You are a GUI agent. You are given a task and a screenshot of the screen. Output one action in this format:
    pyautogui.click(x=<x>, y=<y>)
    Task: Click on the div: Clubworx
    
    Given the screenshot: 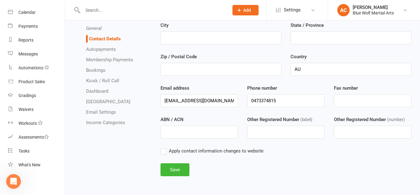 What is the action you would take?
    pyautogui.click(x=30, y=76)
    